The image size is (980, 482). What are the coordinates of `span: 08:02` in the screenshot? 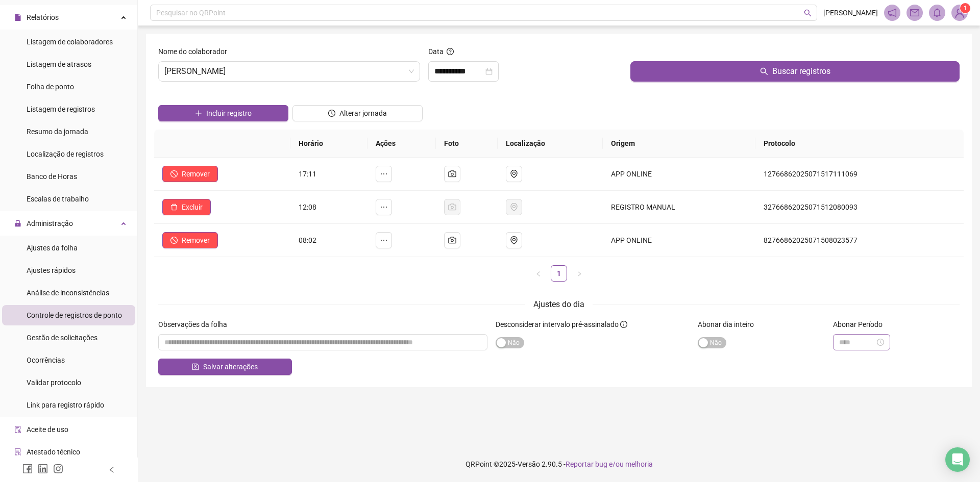 It's located at (307, 241).